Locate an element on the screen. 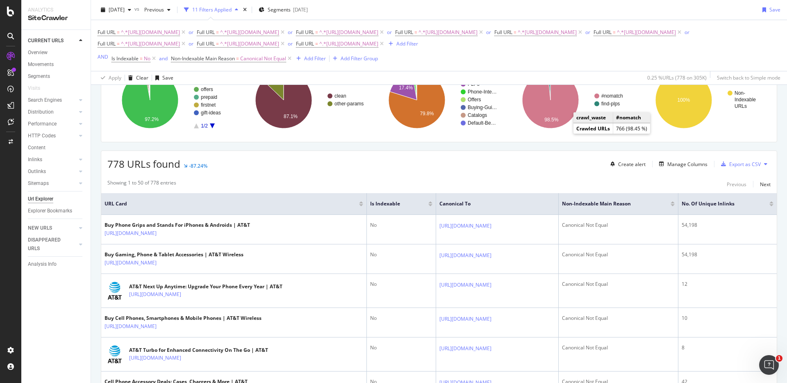 This screenshot has width=787, height=383. div: Export as CSV is located at coordinates (744, 164).